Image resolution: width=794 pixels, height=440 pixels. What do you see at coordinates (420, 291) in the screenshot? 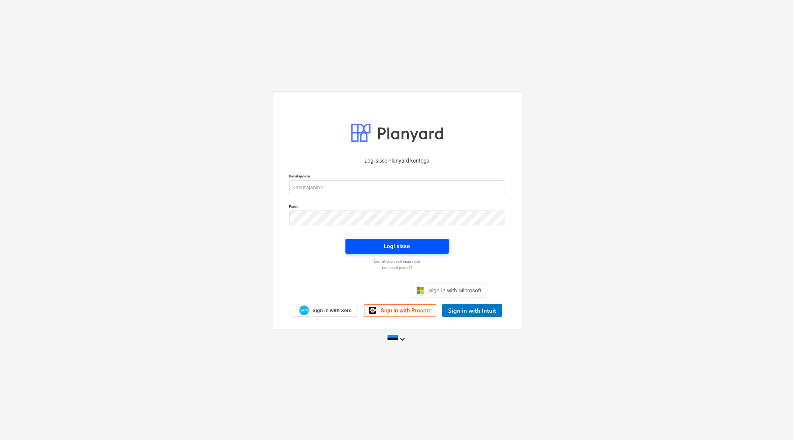
I see `img: Microsoft logo` at bounding box center [420, 291].